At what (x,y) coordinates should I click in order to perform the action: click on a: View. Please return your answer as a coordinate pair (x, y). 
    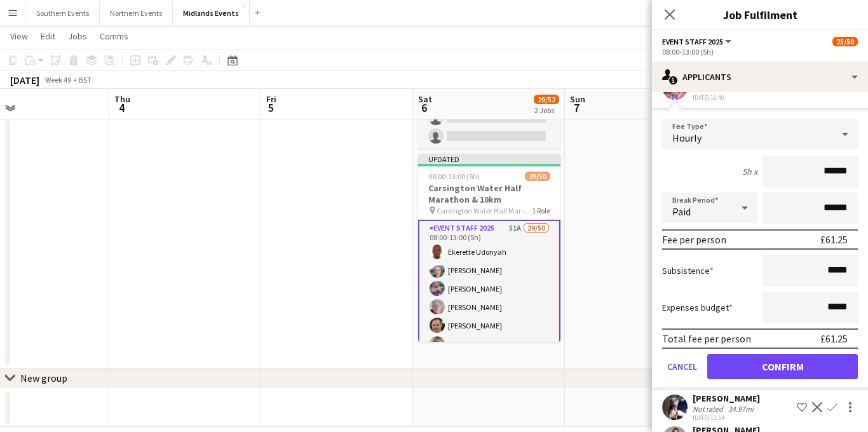
    Looking at the image, I should click on (19, 36).